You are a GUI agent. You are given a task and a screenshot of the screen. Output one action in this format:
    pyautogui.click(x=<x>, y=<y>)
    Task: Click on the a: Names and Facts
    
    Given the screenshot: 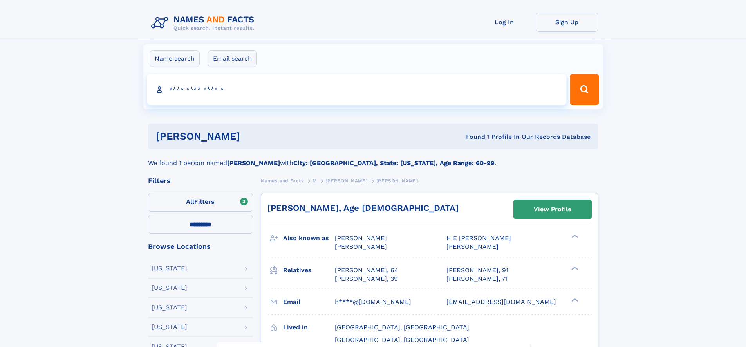 What is the action you would take?
    pyautogui.click(x=282, y=181)
    